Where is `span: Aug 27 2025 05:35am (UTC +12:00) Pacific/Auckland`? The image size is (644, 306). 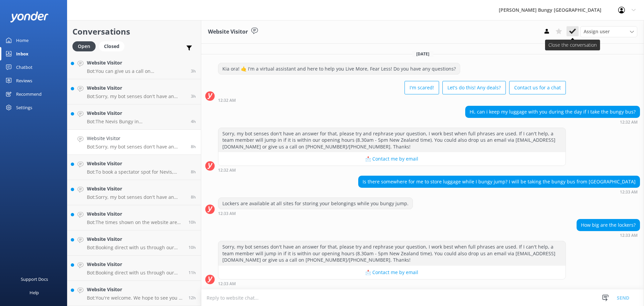
span: Aug 27 2025 05:35am (UTC +12:00) Pacific/Auckland is located at coordinates (193, 71).